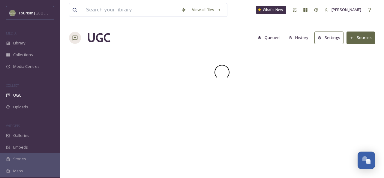  What do you see at coordinates (26, 66) in the screenshot?
I see `span: Media Centres` at bounding box center [26, 66].